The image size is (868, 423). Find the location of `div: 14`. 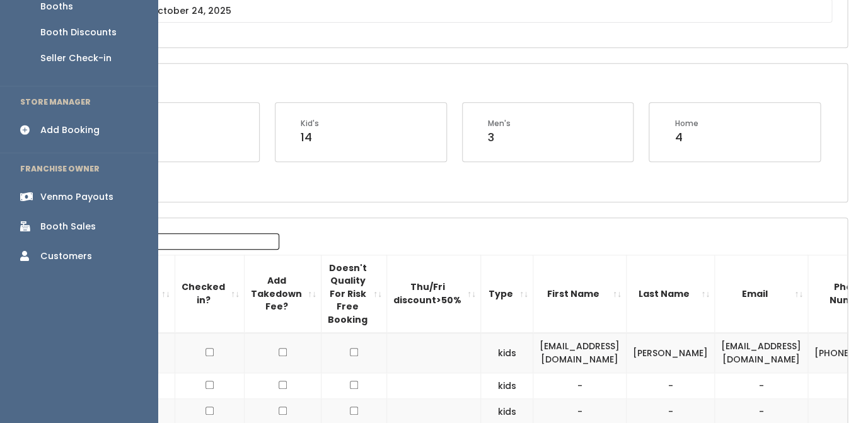

div: 14 is located at coordinates (310, 138).